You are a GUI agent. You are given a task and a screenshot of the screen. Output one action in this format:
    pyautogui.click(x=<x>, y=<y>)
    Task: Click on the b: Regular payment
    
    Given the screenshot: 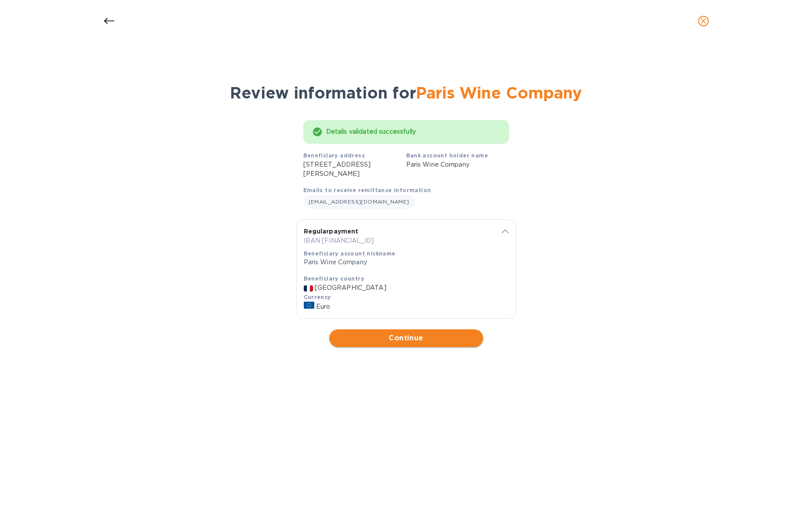 What is the action you would take?
    pyautogui.click(x=331, y=231)
    